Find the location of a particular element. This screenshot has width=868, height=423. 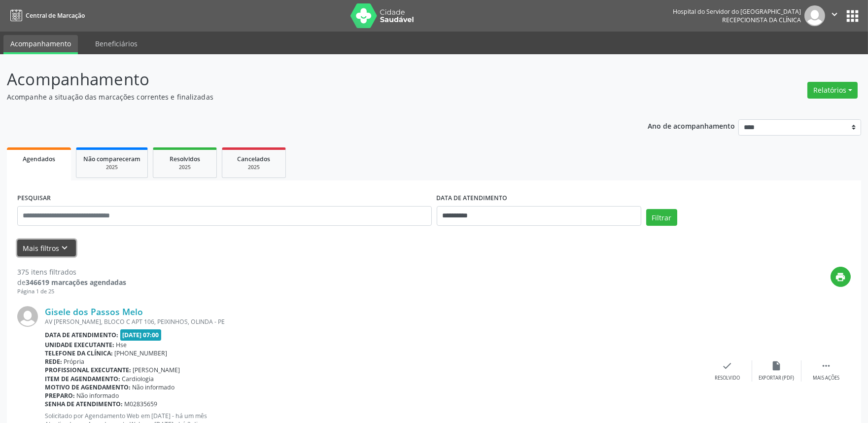

button: Relatórios is located at coordinates (833, 90).